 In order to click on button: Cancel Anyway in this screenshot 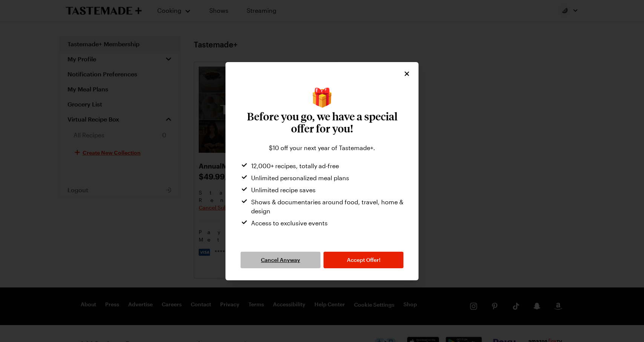, I will do `click(280, 261)`.